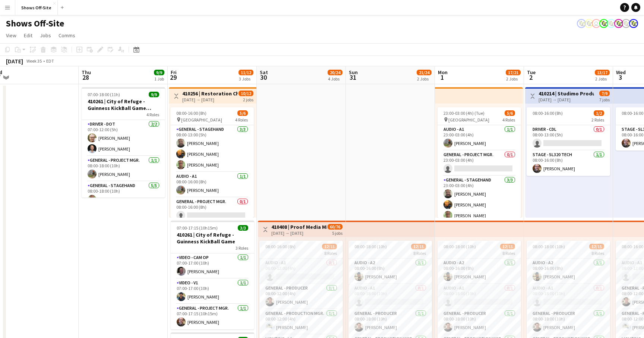 This screenshot has width=644, height=338. Describe the element at coordinates (45, 35) in the screenshot. I see `a: Jobs` at that location.